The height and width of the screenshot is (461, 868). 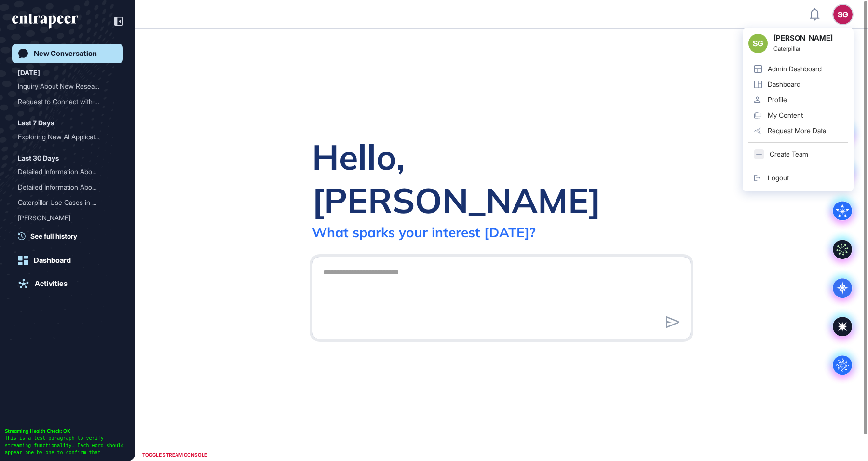 What do you see at coordinates (843, 14) in the screenshot?
I see `div: SG` at bounding box center [843, 14].